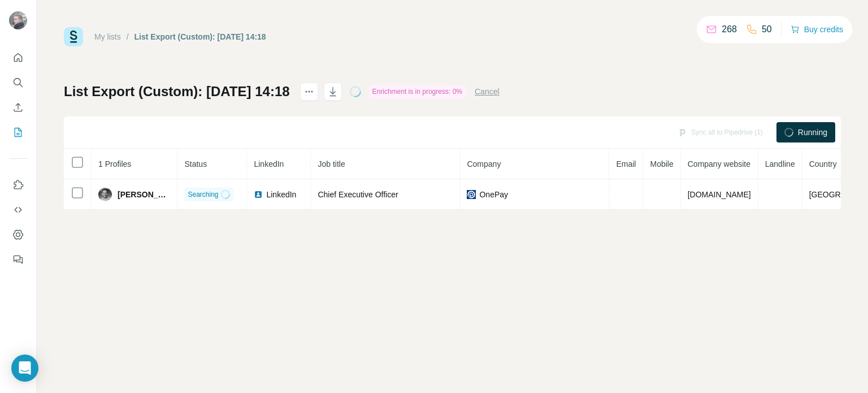 This screenshot has height=393, width=868. What do you see at coordinates (203, 195) in the screenshot?
I see `span: Searching` at bounding box center [203, 195].